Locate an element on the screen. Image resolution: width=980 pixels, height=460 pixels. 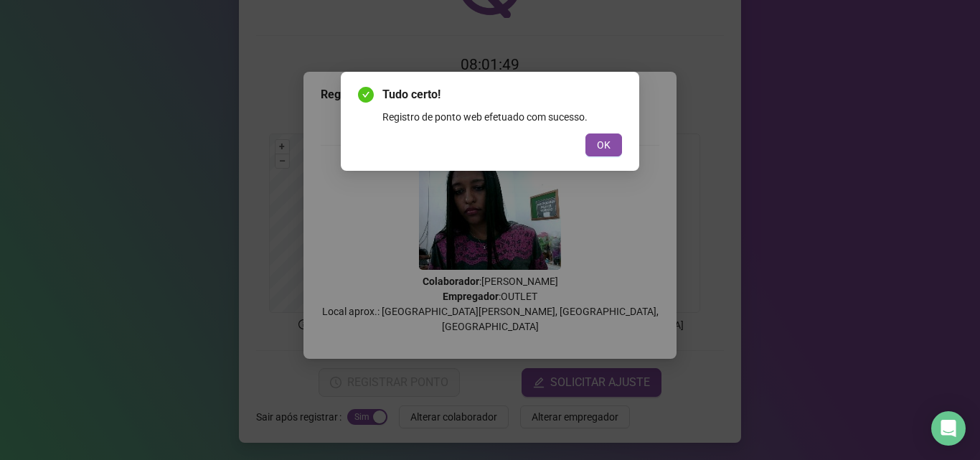
div: Open Intercom Messenger is located at coordinates (949, 429).